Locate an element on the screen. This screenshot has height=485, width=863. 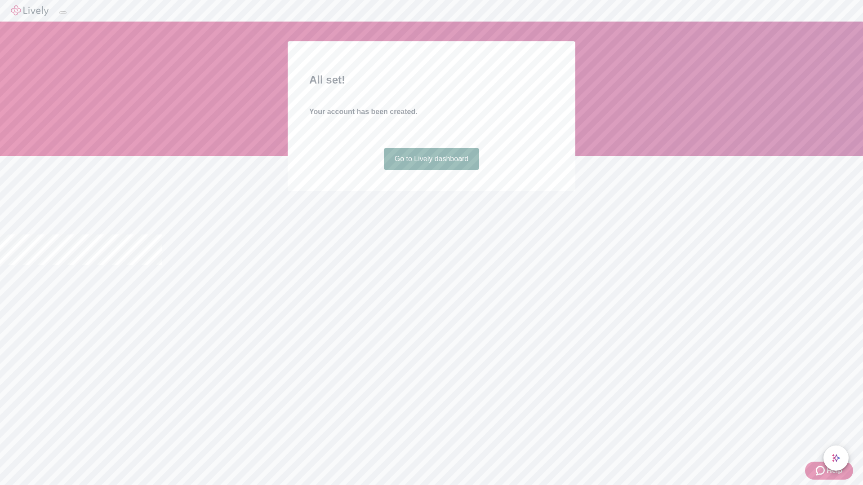
a: Go to Lively dashboard is located at coordinates (431, 159).